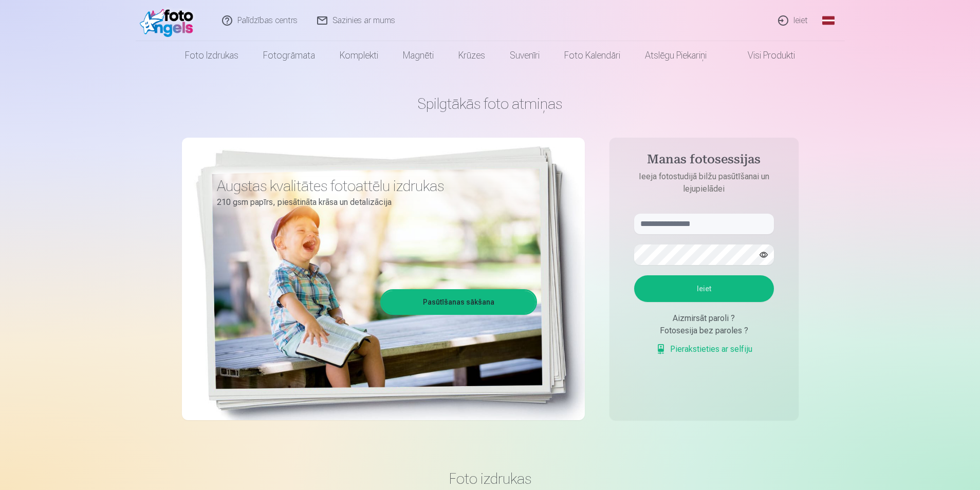 The height and width of the screenshot is (490, 980). Describe the element at coordinates (289, 56) in the screenshot. I see `a: Fotogrāmata` at that location.